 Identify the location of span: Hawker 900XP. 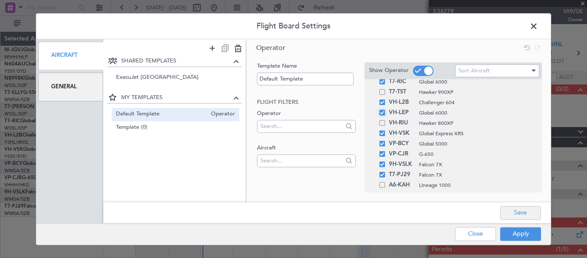
(474, 92).